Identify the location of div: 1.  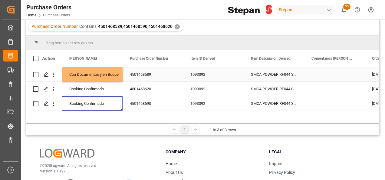
(185, 129).